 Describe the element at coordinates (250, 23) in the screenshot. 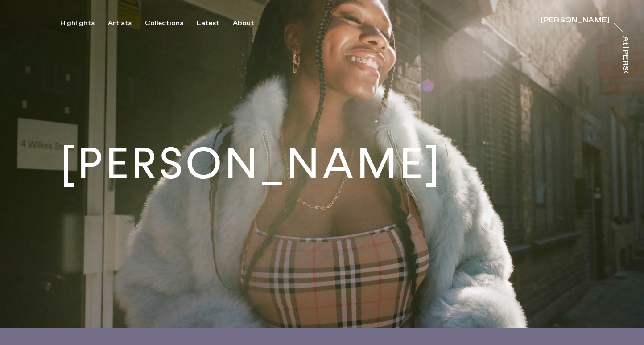

I see `button: About` at that location.